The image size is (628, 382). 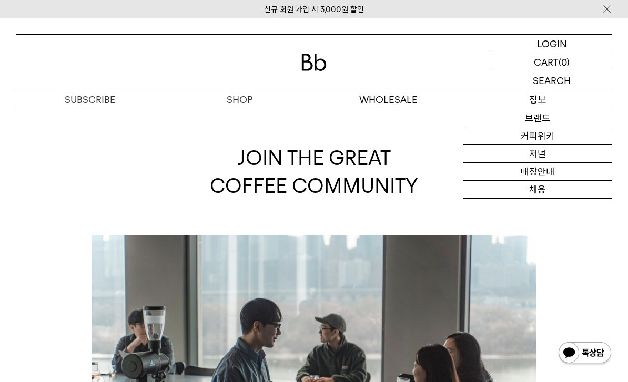 I want to click on p: SHOP, so click(x=240, y=99).